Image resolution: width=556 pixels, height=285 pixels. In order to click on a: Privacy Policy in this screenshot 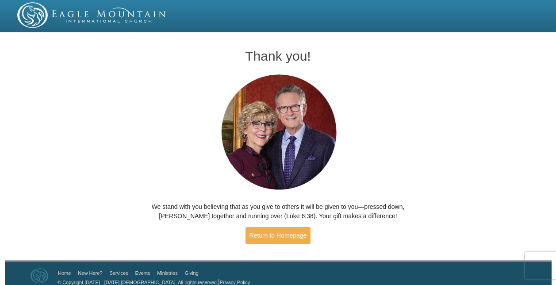, I will do `click(235, 282)`.